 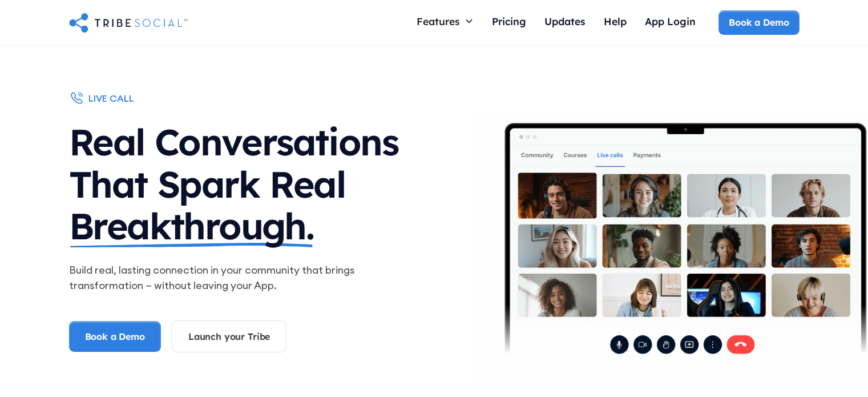 What do you see at coordinates (191, 226) in the screenshot?
I see `span: Breakthrough.` at bounding box center [191, 226].